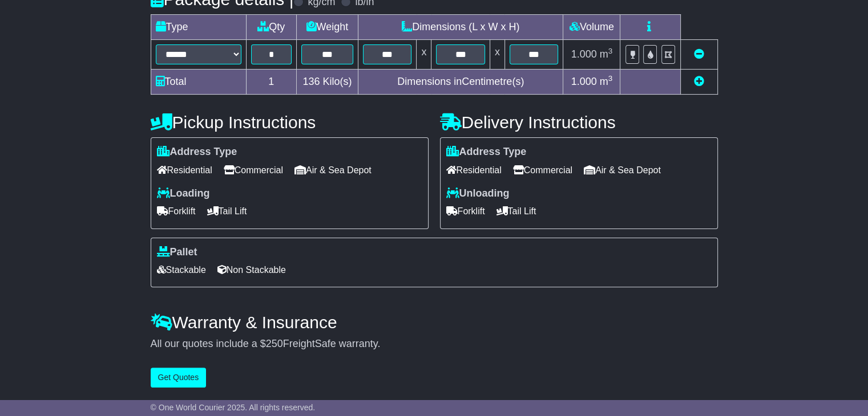 This screenshot has width=868, height=416. Describe the element at coordinates (592, 27) in the screenshot. I see `td: Volume` at that location.